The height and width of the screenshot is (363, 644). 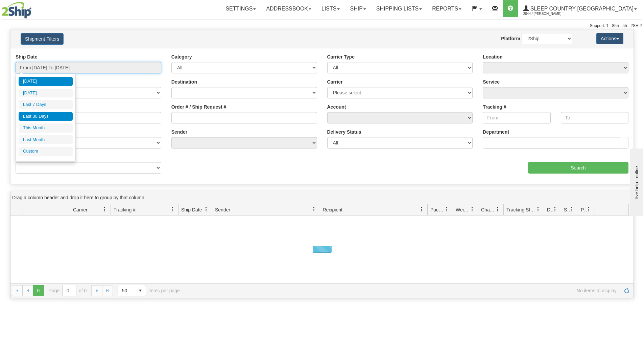 What do you see at coordinates (335, 82) in the screenshot?
I see `label: Carrier` at bounding box center [335, 82].